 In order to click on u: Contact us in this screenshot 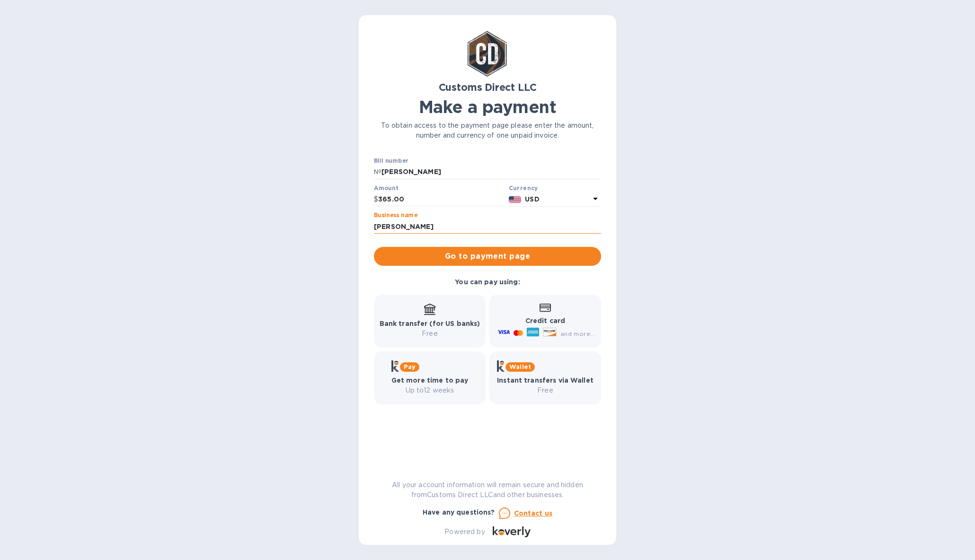, I will do `click(533, 514)`.